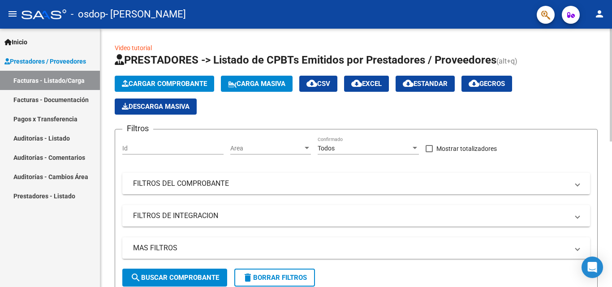 The height and width of the screenshot is (287, 612). What do you see at coordinates (351, 248) in the screenshot?
I see `mat-panel-title: MAS FILTROS` at bounding box center [351, 248].